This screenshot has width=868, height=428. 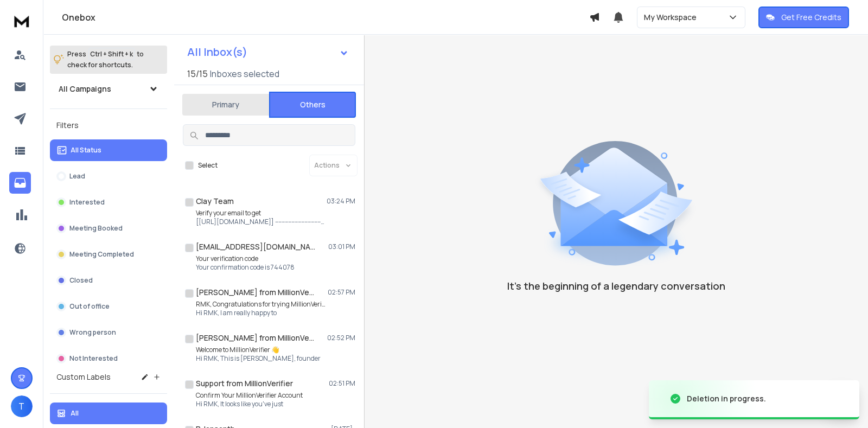 I want to click on p: Meeting Booked, so click(x=96, y=228).